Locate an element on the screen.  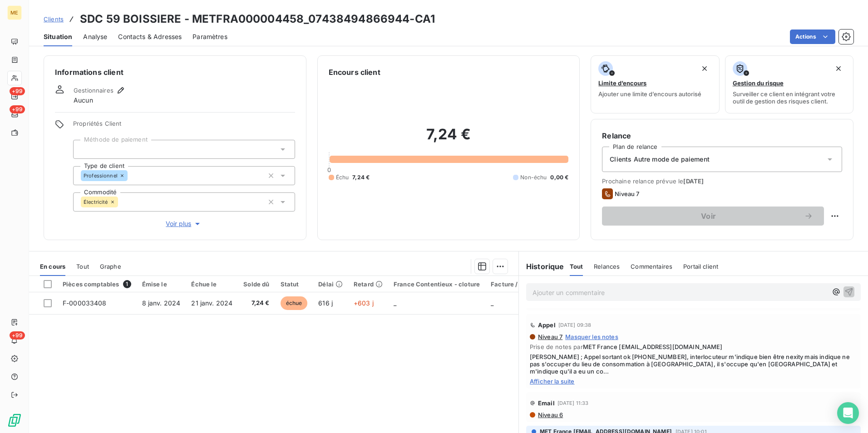
div: Facture / Echéancier is located at coordinates (521, 284).